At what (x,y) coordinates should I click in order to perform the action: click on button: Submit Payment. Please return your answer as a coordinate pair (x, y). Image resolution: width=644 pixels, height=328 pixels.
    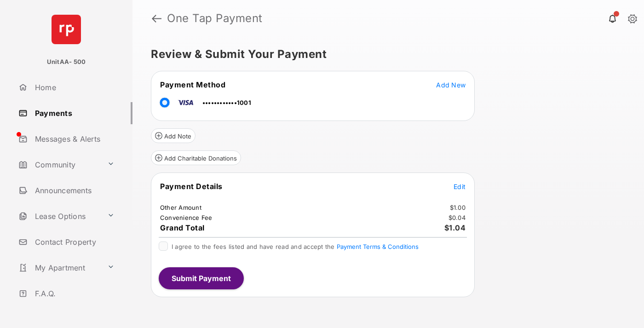
    Looking at the image, I should click on (201, 279).